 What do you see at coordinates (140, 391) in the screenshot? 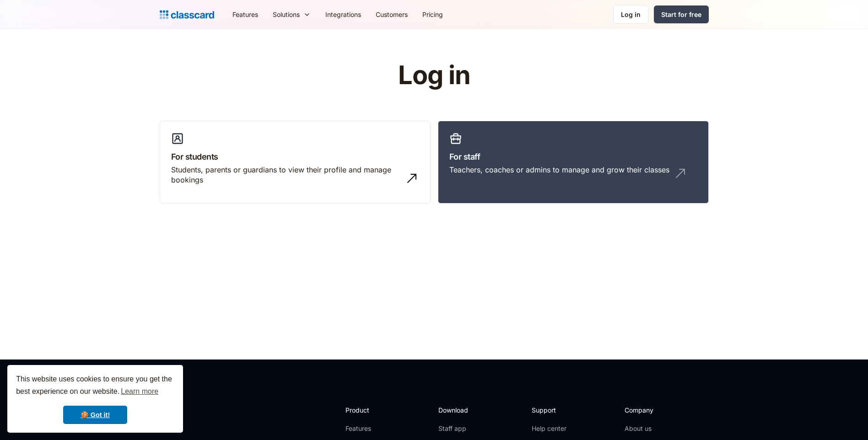
I see `a: learn more about cookies` at bounding box center [140, 391].